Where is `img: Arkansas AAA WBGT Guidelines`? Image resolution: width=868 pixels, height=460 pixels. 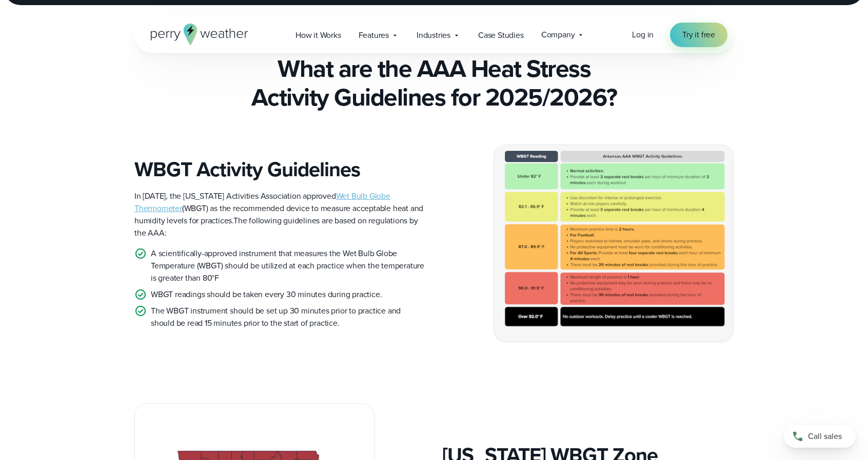
img: Arkansas AAA WBGT Guidelines is located at coordinates (614, 243).